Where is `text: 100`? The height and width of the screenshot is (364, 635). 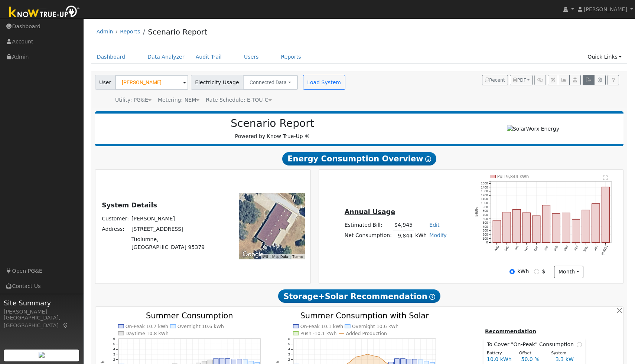
text: 100 is located at coordinates (485, 239).